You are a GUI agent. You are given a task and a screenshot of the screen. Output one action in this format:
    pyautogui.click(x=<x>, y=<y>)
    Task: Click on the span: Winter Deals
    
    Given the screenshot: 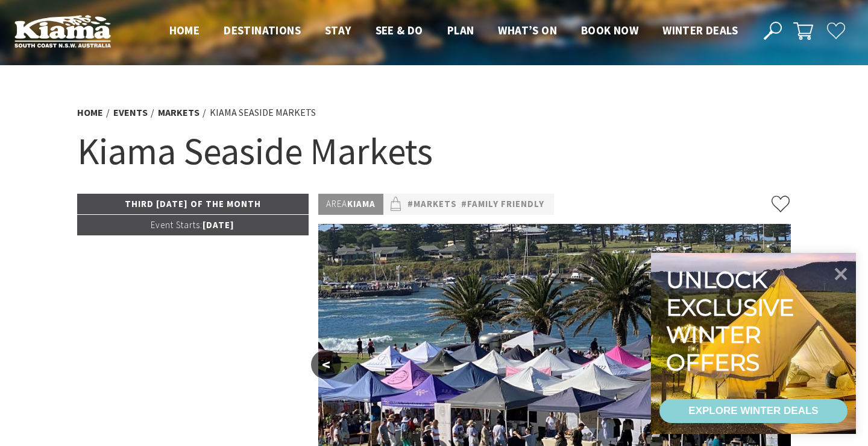 What is the action you would take?
    pyautogui.click(x=700, y=30)
    